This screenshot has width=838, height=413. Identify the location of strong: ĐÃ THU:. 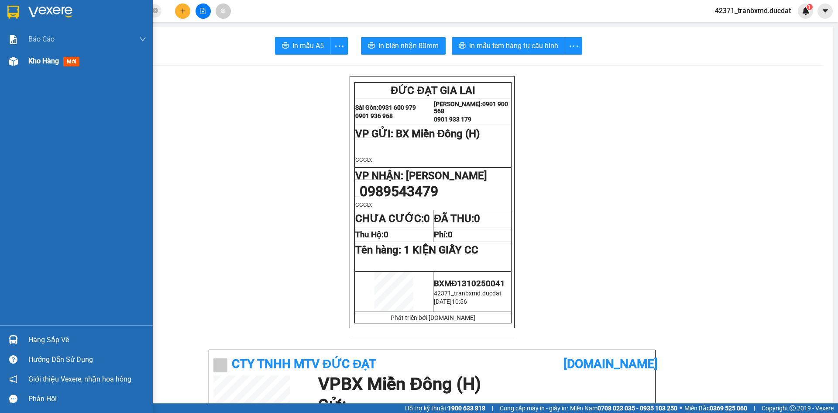
(457, 218).